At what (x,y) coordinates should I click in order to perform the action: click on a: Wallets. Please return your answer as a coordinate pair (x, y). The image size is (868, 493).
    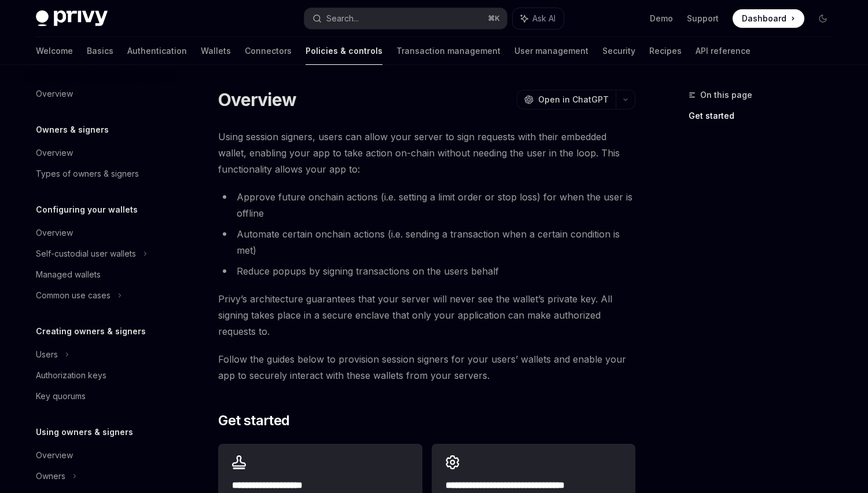
    Looking at the image, I should click on (216, 51).